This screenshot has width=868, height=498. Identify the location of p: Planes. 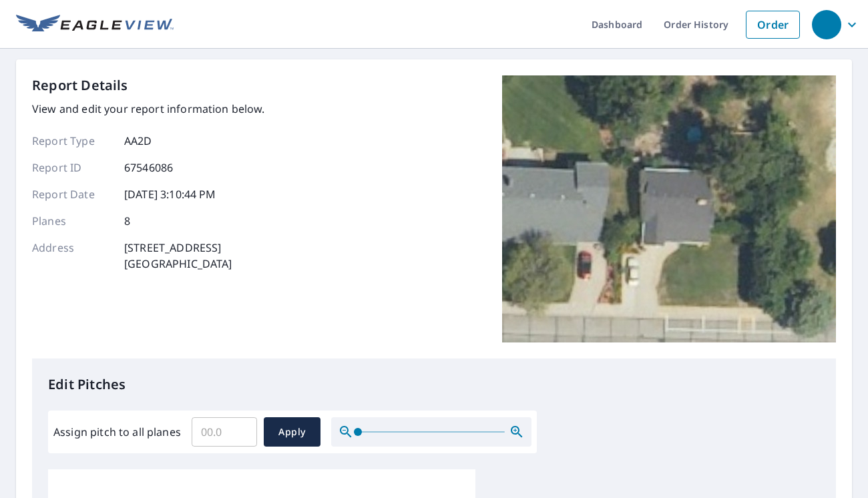
(72, 221).